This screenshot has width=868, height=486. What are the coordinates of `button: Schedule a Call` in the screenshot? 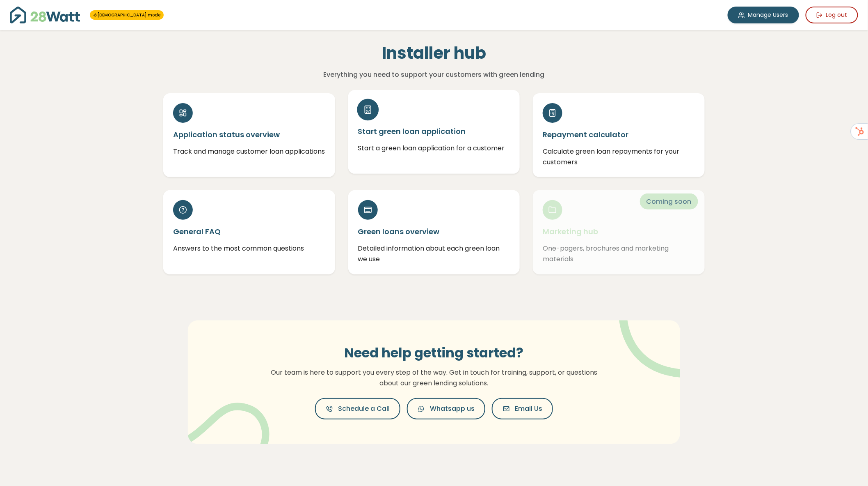 It's located at (358, 409).